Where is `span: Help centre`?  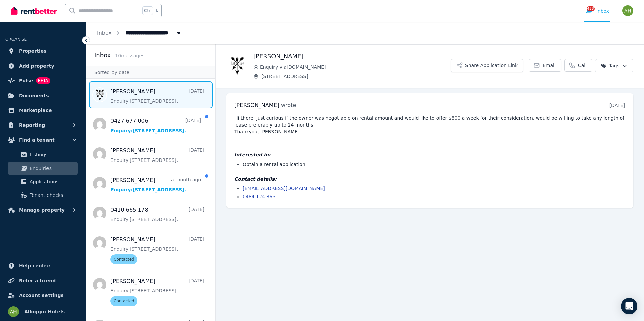 span: Help centre is located at coordinates (34, 266).